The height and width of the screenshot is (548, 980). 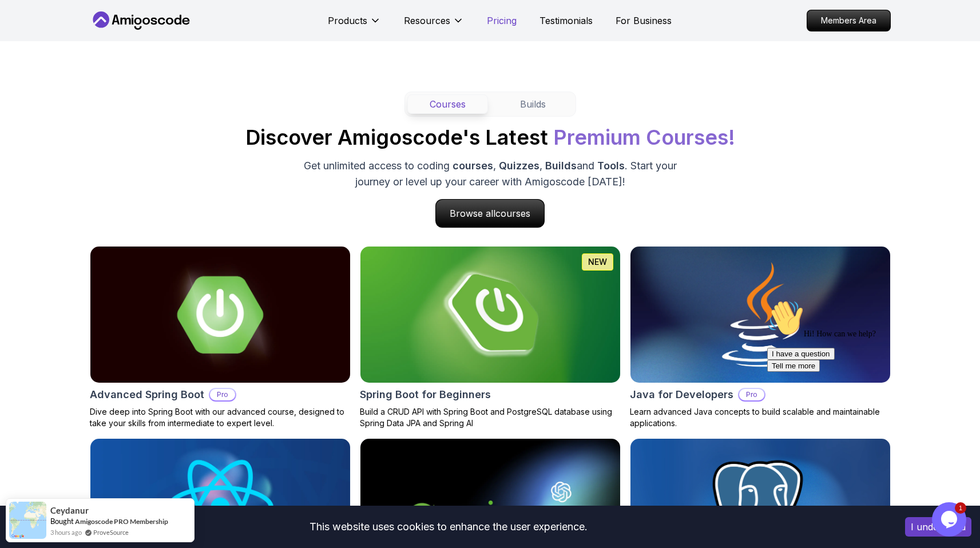 What do you see at coordinates (490, 315) in the screenshot?
I see `img: Spring Boot for Beginners card` at bounding box center [490, 315].